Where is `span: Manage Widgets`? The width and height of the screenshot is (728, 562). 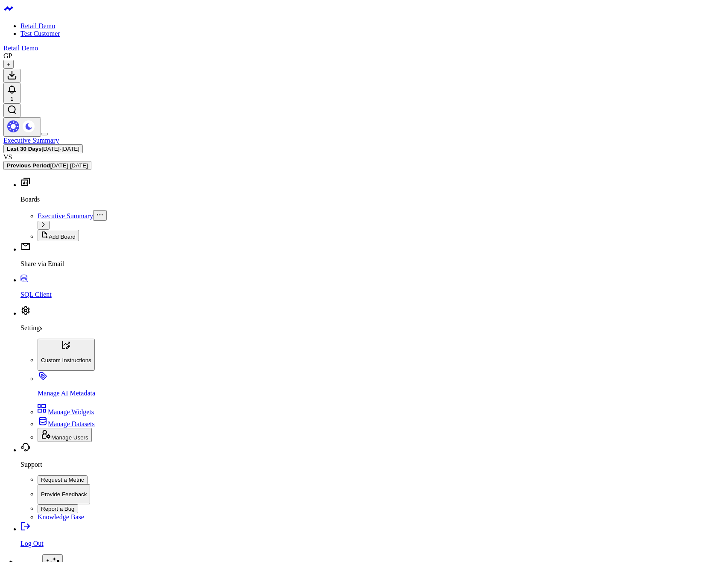 span: Manage Widgets is located at coordinates (71, 412).